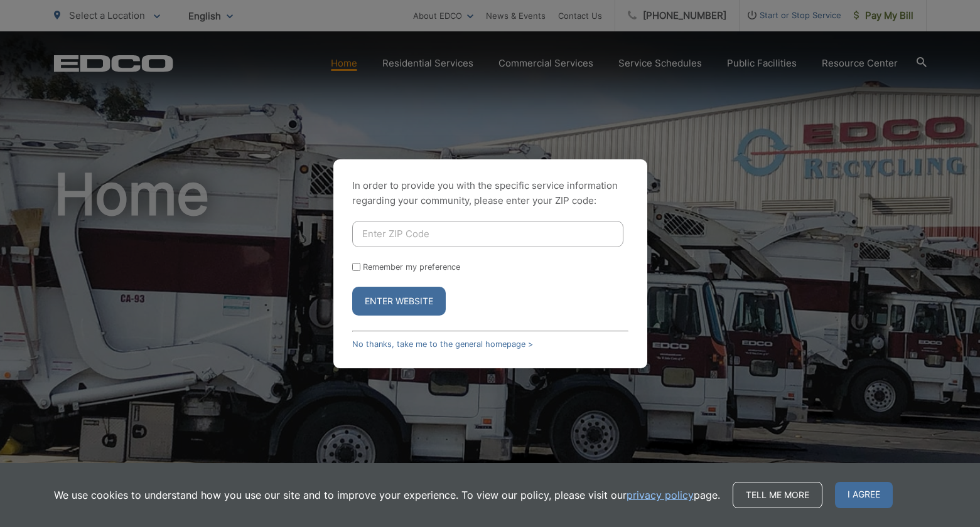  I want to click on p: We use cookies to understand how you use our site and to improve your experience. To view our pol..., so click(387, 495).